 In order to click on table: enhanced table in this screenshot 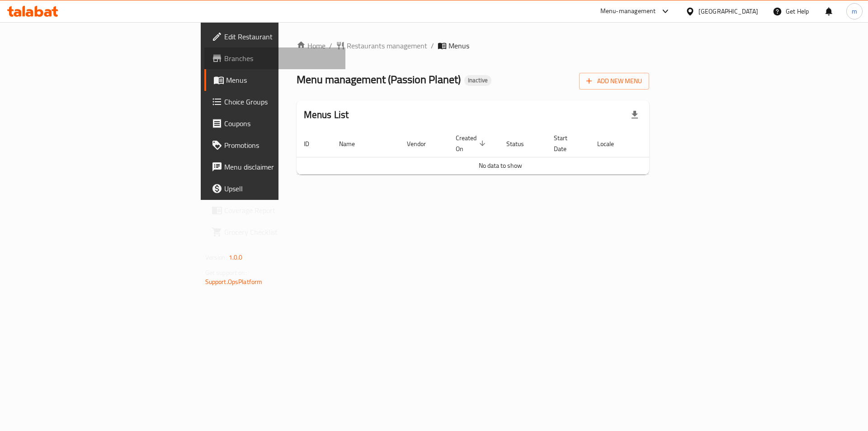, I will do `click(500, 152)`.